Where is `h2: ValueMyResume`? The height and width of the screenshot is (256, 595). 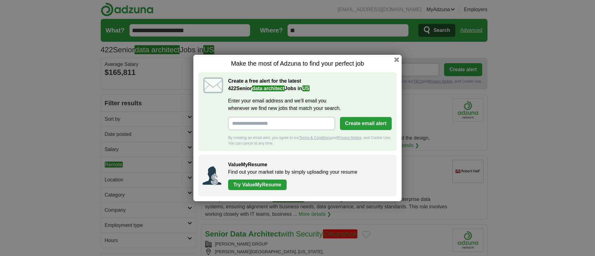 h2: ValueMyResume is located at coordinates (309, 165).